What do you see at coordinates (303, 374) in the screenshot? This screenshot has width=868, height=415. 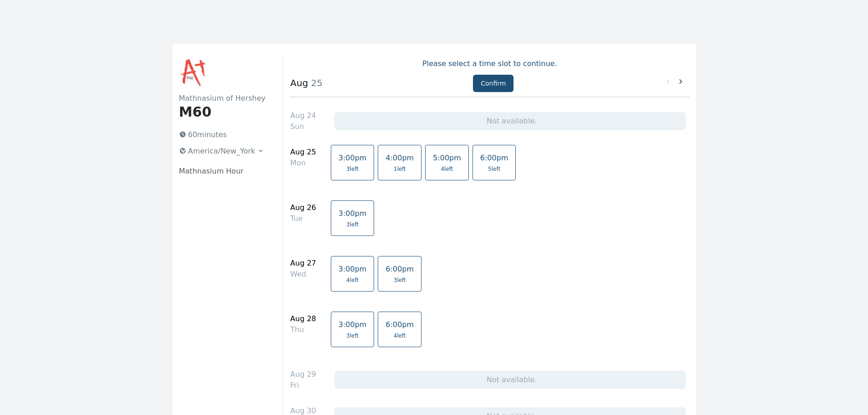 I see `div: Aug 29` at bounding box center [303, 374].